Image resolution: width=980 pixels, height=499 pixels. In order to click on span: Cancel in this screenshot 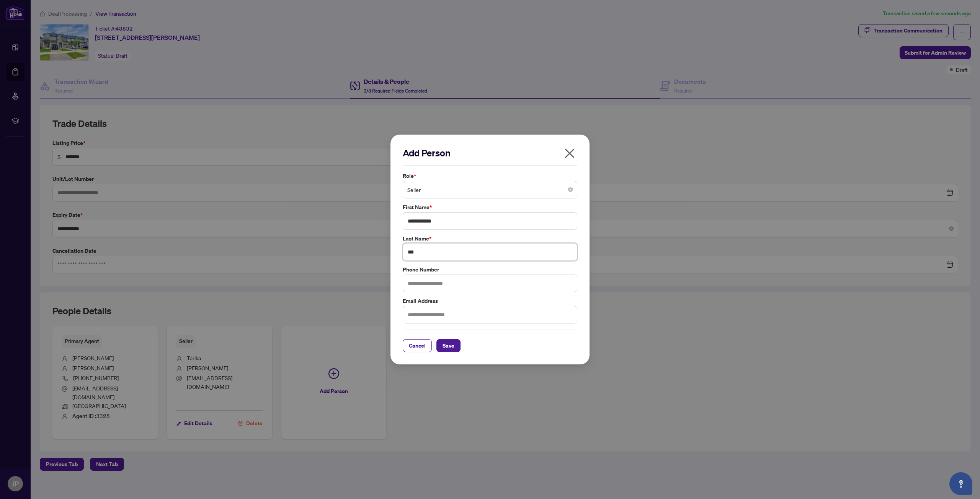, I will do `click(417, 346)`.